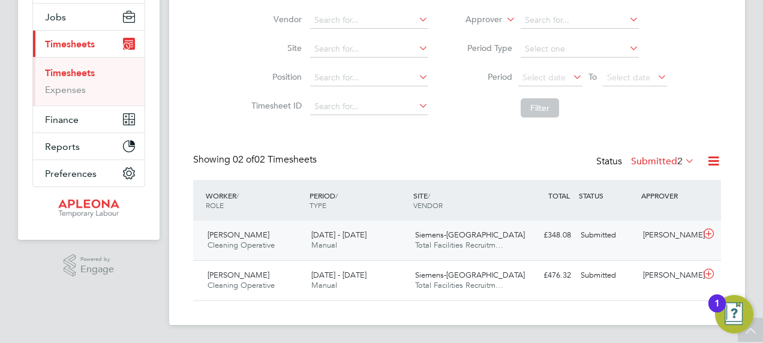 The height and width of the screenshot is (343, 763). I want to click on label: Period, so click(485, 77).